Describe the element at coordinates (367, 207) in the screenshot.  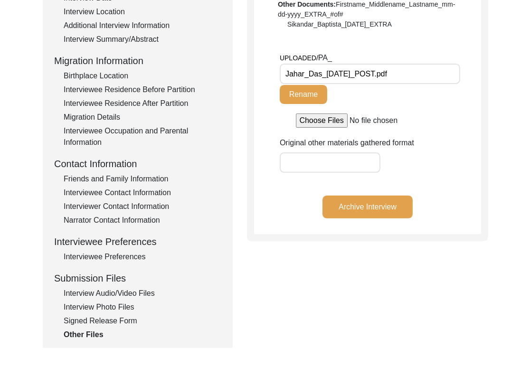
I see `button: Archive Interview` at that location.